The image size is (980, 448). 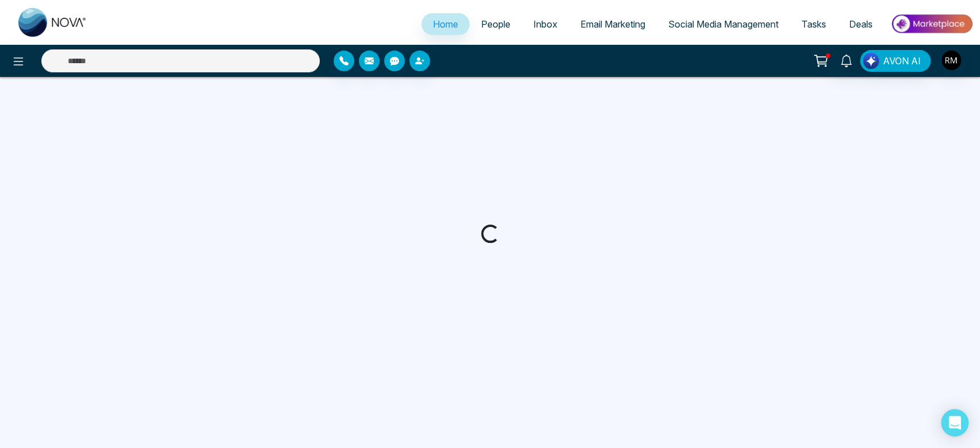 I want to click on div: Open Intercom Messenger, so click(x=955, y=423).